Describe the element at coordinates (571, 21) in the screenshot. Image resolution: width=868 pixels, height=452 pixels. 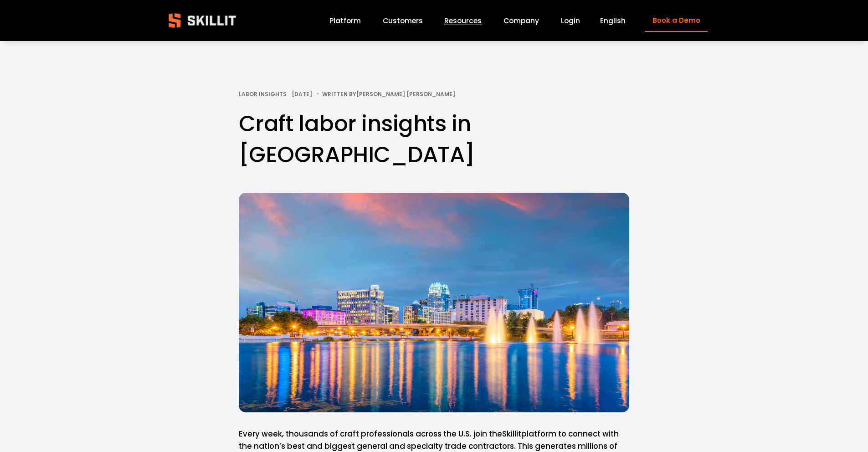
I see `a: Login` at that location.